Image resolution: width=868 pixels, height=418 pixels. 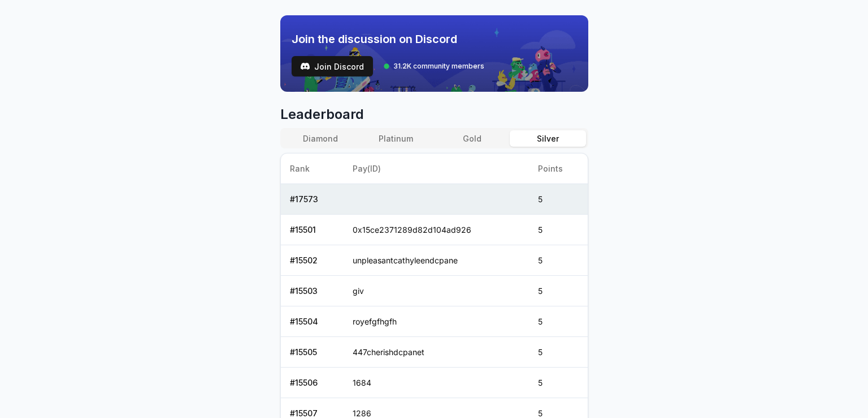 I want to click on button: Silver, so click(x=548, y=138).